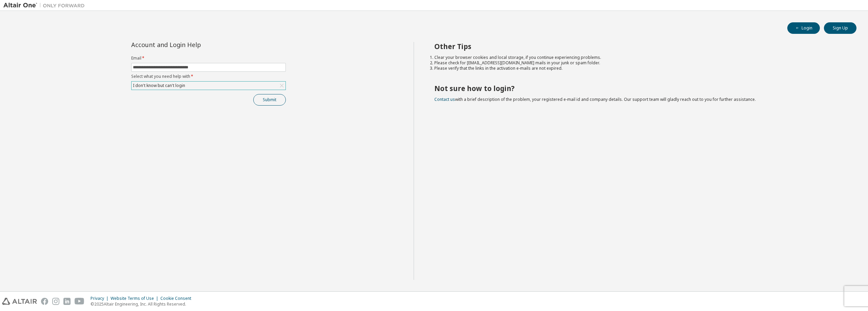 This screenshot has height=311, width=868. What do you see at coordinates (19, 301) in the screenshot?
I see `img: altair_logo.svg` at bounding box center [19, 301].